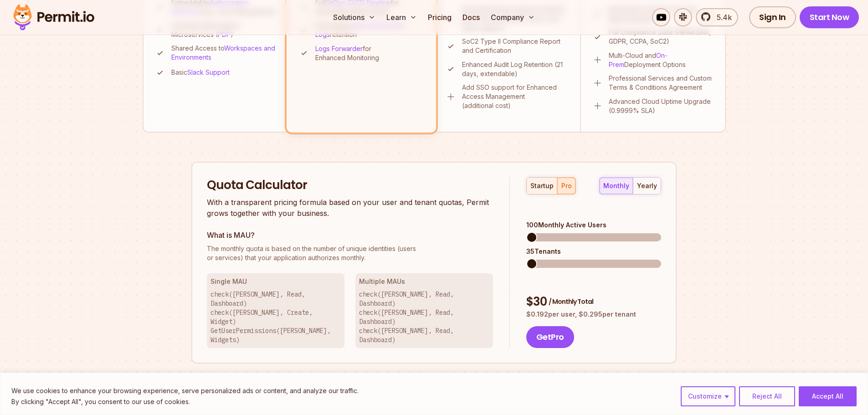  I want to click on button: Customize, so click(708, 396).